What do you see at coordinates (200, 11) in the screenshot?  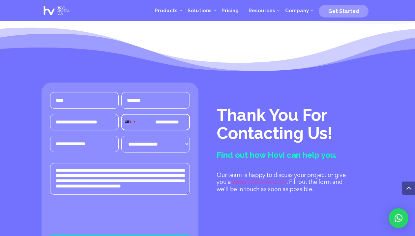 I see `a: Solutions` at bounding box center [200, 11].